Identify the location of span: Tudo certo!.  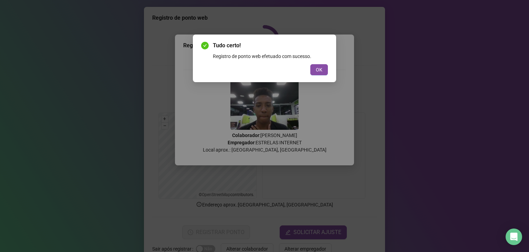
(271, 45).